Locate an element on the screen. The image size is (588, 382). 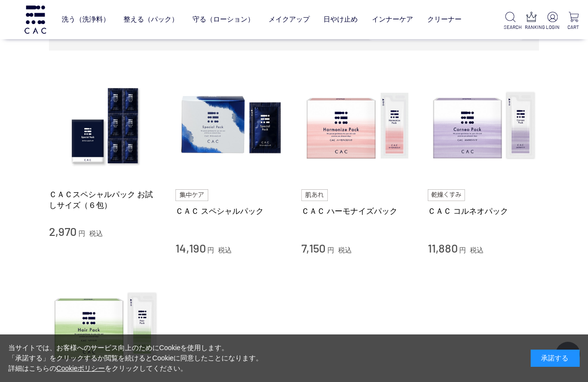
p: LOGIN is located at coordinates (552, 27).